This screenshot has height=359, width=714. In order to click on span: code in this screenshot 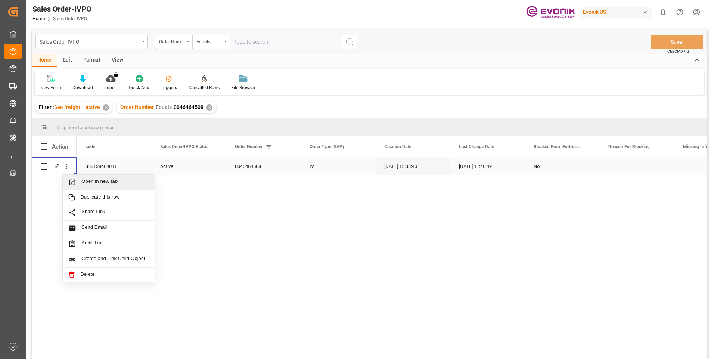, I will do `click(90, 147)`.